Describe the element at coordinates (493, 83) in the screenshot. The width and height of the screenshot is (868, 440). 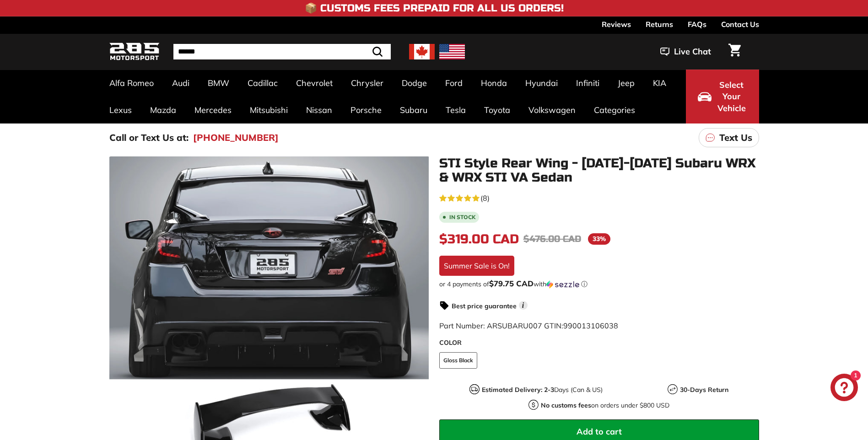
I see `a: Honda` at that location.